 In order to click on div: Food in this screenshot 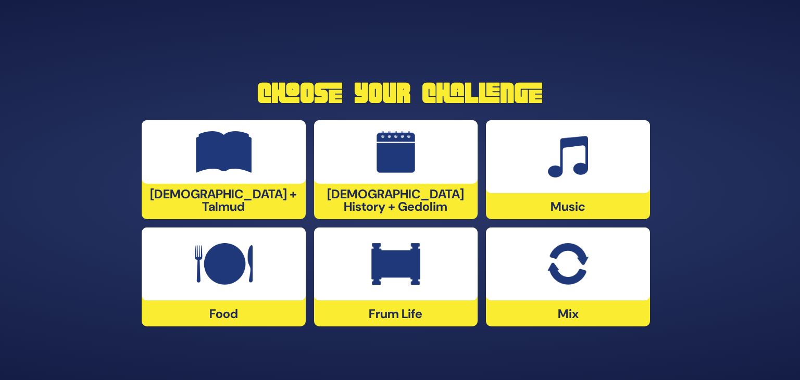, I will do `click(223, 277)`.